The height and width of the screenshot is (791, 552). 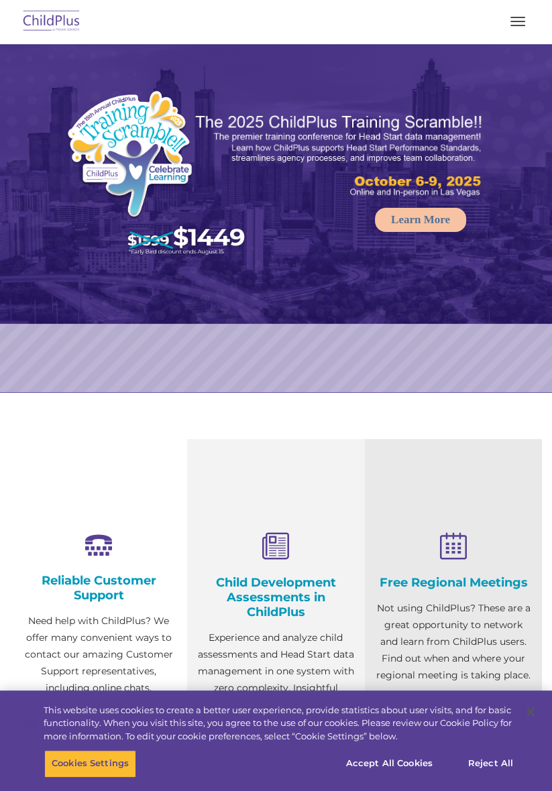 I want to click on p: Need help with ChildPlus? We offer many convenient ways to contact our amazing Customer Support r..., so click(x=99, y=671).